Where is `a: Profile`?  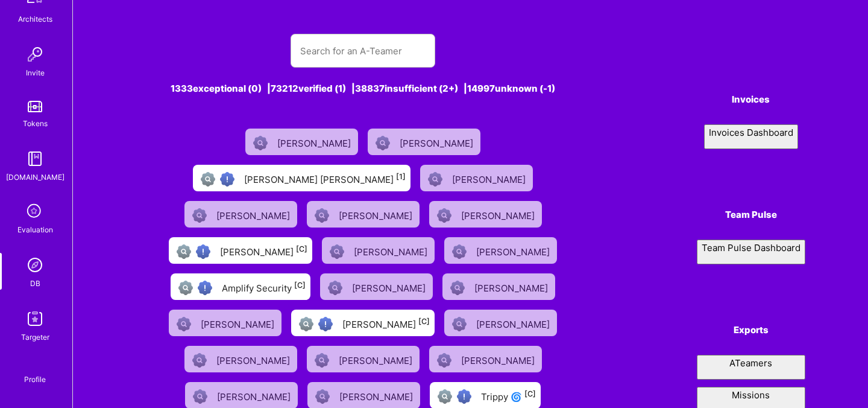
a: Profile is located at coordinates (35, 372).